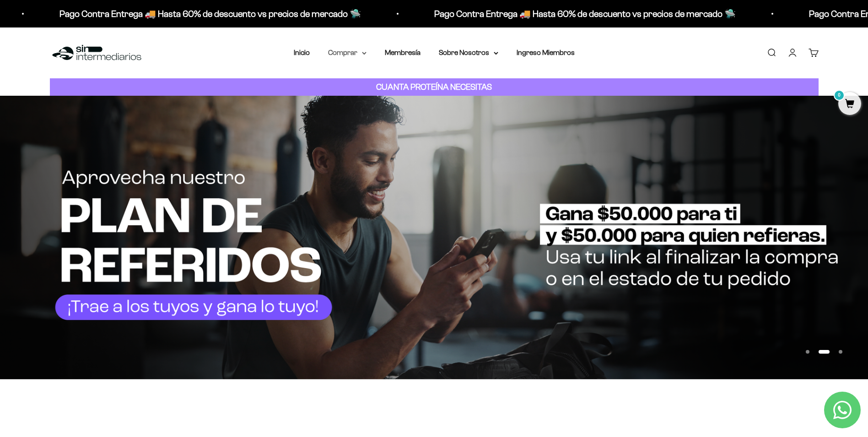  I want to click on a: 0, so click(850, 105).